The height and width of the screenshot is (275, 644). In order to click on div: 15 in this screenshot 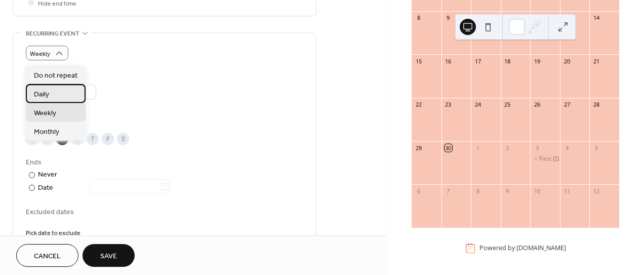, I will do `click(418, 60)`.